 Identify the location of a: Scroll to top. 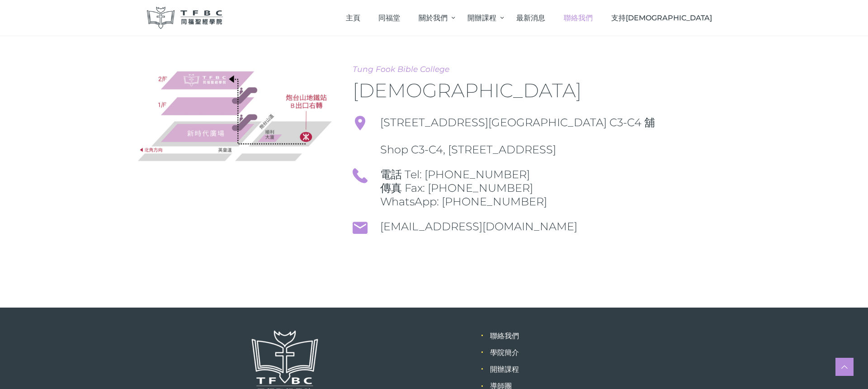
(845, 367).